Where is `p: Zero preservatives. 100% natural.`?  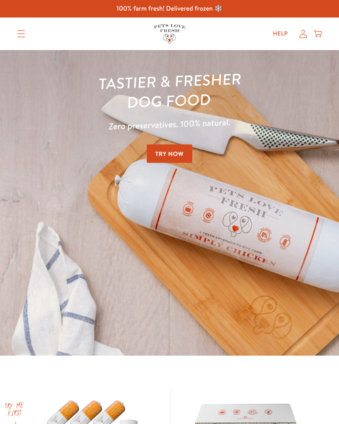
p: Zero preservatives. 100% natural. is located at coordinates (170, 125).